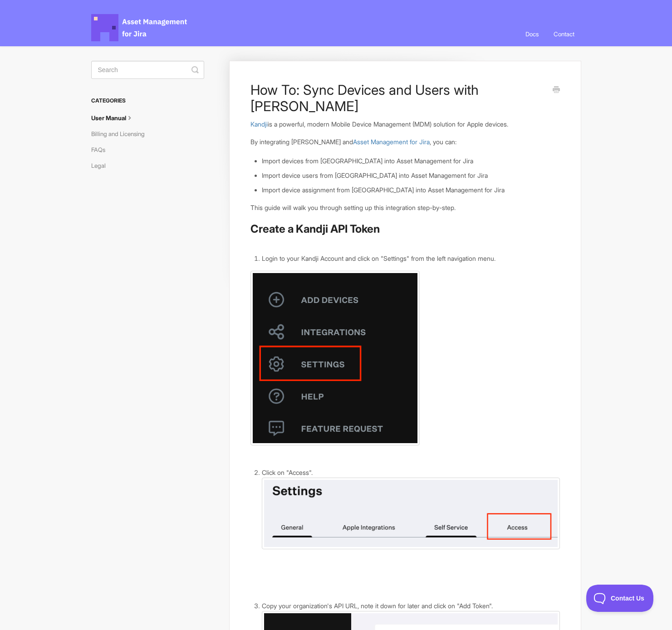 This screenshot has width=672, height=630. I want to click on p: Copy your organization's API URL, note it down for later and click on "Add Token"., so click(410, 605).